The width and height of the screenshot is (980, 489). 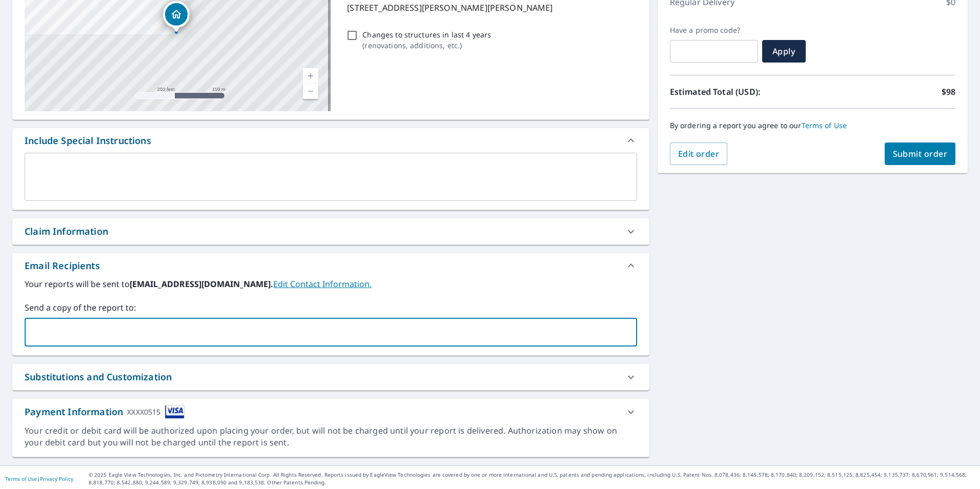 What do you see at coordinates (699, 154) in the screenshot?
I see `button: Edit order` at bounding box center [699, 154].